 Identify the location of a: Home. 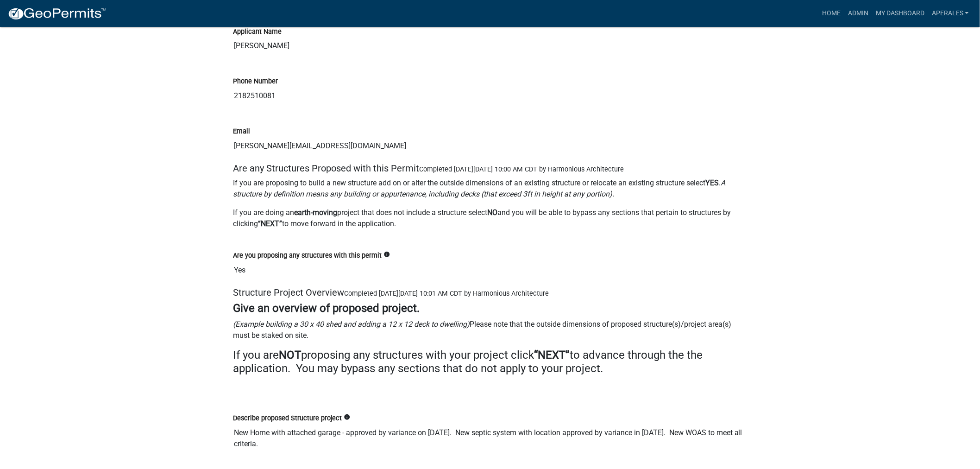
(831, 14).